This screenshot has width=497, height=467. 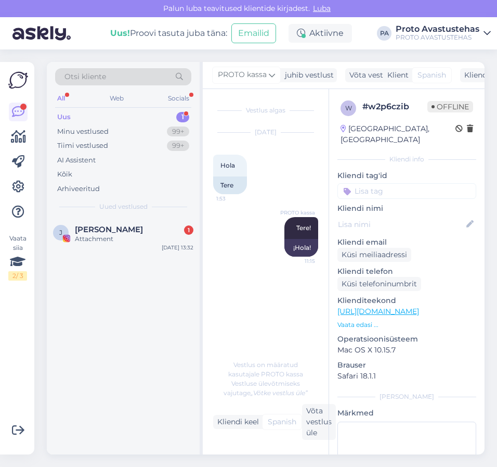 What do you see at coordinates (61, 98) in the screenshot?
I see `div: All` at bounding box center [61, 98].